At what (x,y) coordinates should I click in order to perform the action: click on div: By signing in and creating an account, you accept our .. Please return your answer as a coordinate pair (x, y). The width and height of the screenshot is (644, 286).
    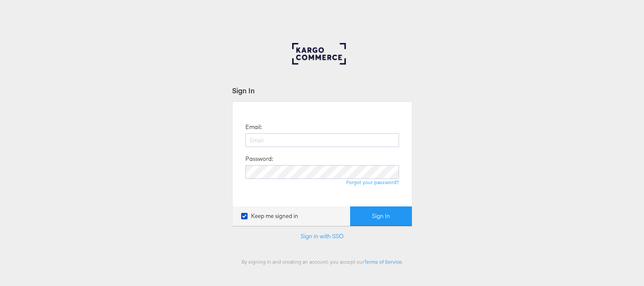
    Looking at the image, I should click on (323, 261).